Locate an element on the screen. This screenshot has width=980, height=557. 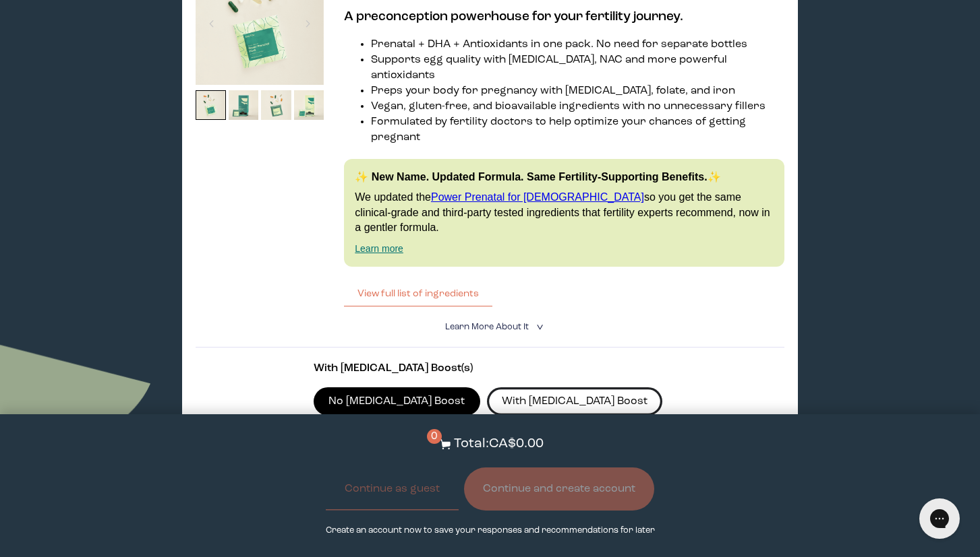
p: Total: CA$0.00 is located at coordinates (498, 444).